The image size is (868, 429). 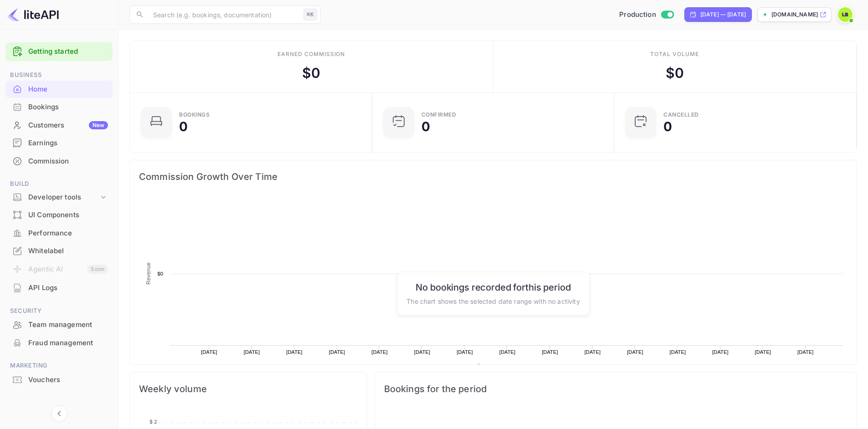 What do you see at coordinates (160, 274) in the screenshot?
I see `text: $0` at bounding box center [160, 274].